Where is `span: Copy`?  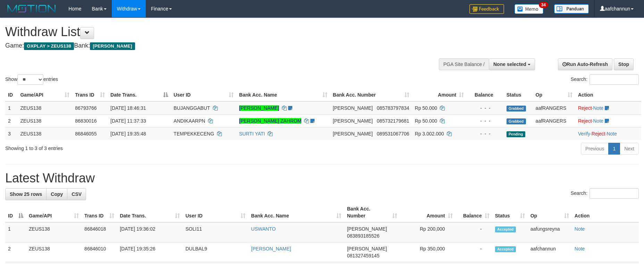 span: Copy is located at coordinates (57, 194).